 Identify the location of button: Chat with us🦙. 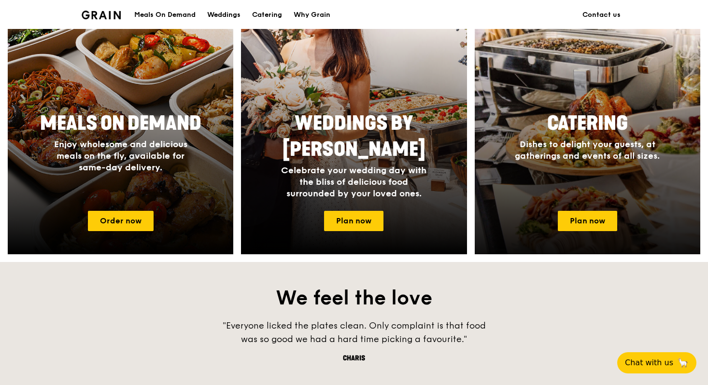
(657, 363).